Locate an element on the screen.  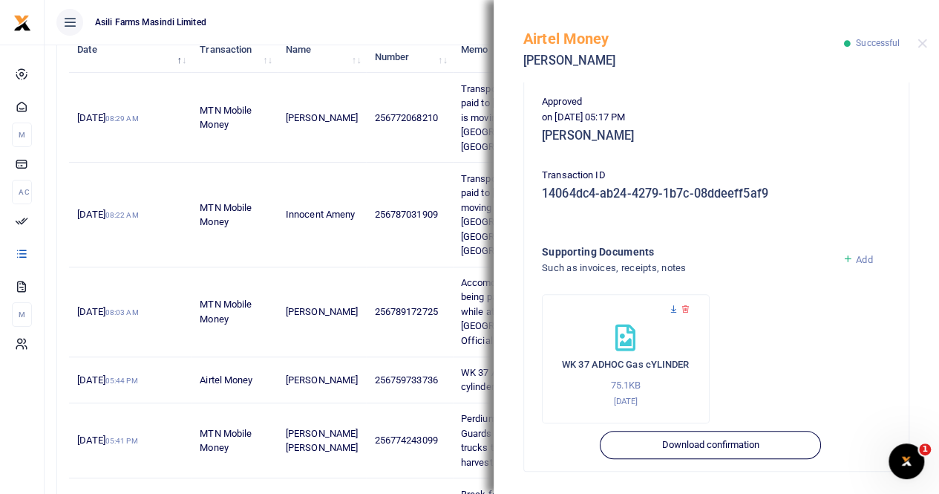
span: 256789172725 is located at coordinates (406, 311).